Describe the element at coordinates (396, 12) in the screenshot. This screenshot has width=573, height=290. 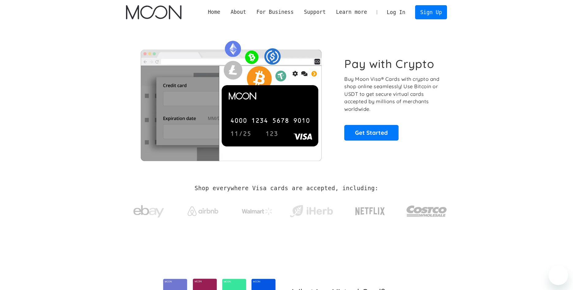
I see `a: Log In` at that location.